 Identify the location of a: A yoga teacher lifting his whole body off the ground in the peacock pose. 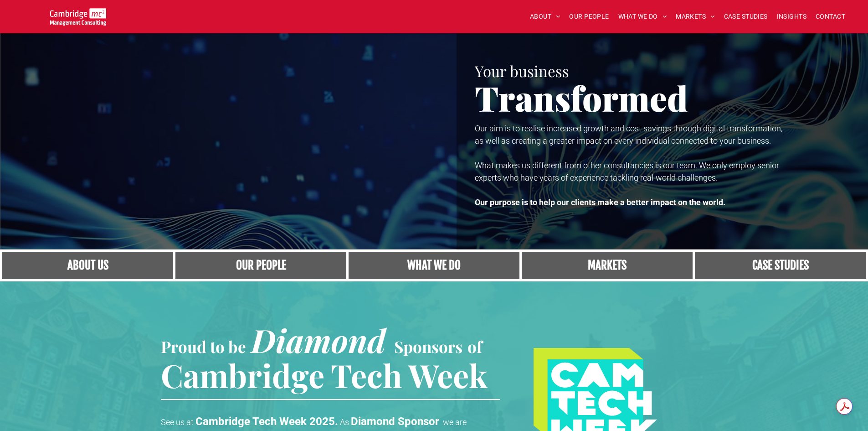
(434, 265).